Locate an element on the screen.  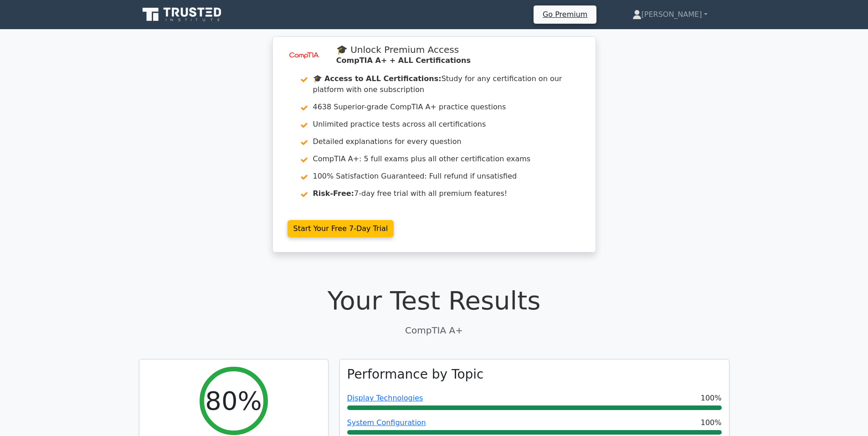
a: Go Premium is located at coordinates (565, 14).